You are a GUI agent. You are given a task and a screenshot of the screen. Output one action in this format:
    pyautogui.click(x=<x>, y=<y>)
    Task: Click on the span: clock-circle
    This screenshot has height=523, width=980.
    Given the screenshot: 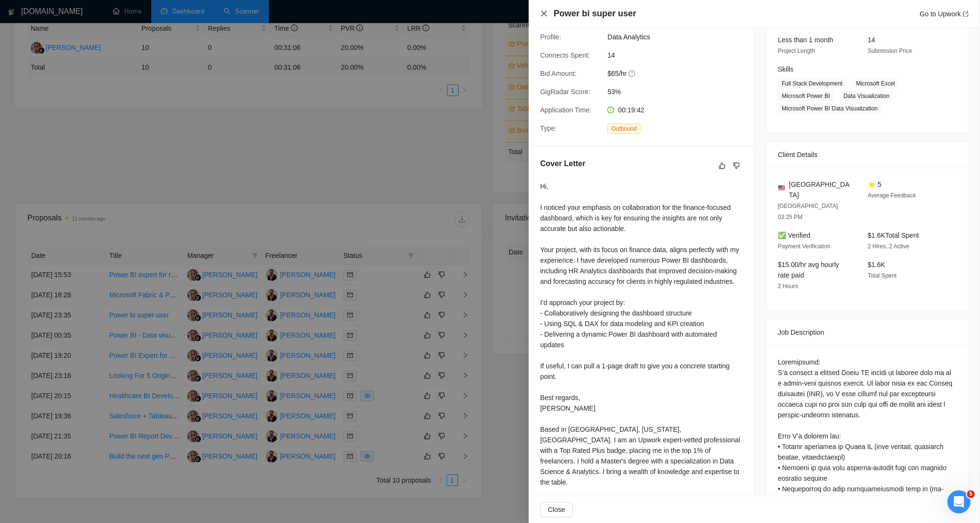 What is the action you would take?
    pyautogui.click(x=611, y=110)
    